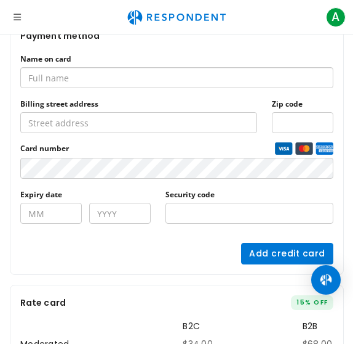 Image resolution: width=353 pixels, height=344 pixels. What do you see at coordinates (41, 195) in the screenshot?
I see `label: Expiry date` at bounding box center [41, 195].